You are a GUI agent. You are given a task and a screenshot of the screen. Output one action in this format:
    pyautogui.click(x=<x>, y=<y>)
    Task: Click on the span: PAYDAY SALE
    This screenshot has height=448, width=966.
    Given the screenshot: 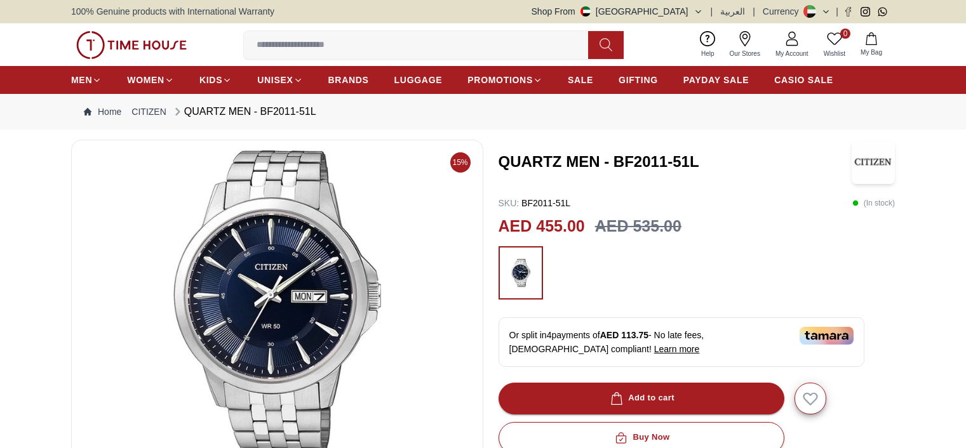 What is the action you would take?
    pyautogui.click(x=716, y=80)
    